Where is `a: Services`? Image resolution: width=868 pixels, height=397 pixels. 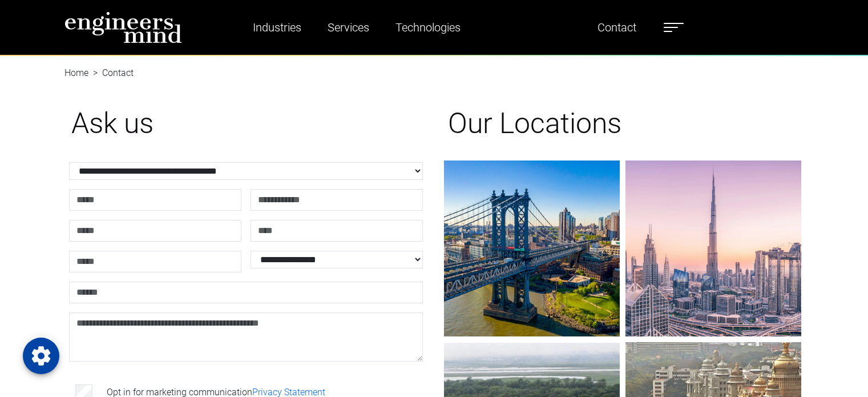
a: Services is located at coordinates (348, 27).